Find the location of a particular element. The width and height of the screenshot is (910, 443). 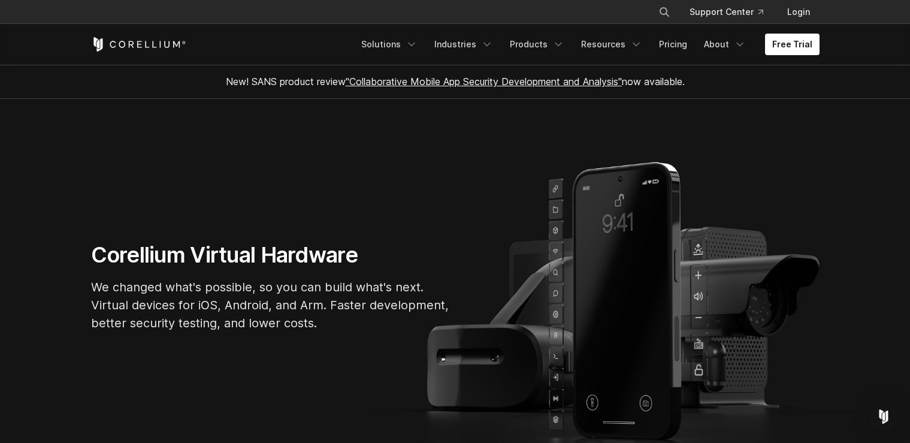

a: Resources is located at coordinates (612, 44).